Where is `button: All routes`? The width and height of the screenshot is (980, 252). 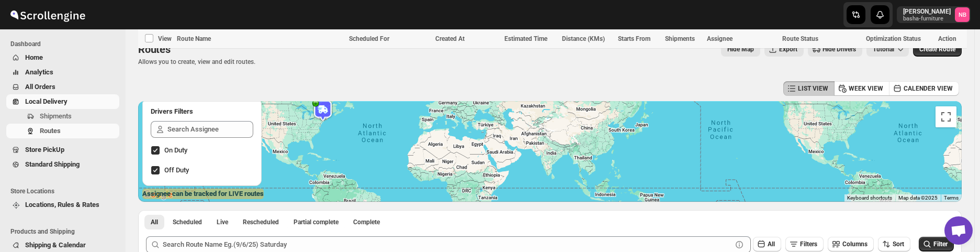 button: All routes is located at coordinates (155, 222).